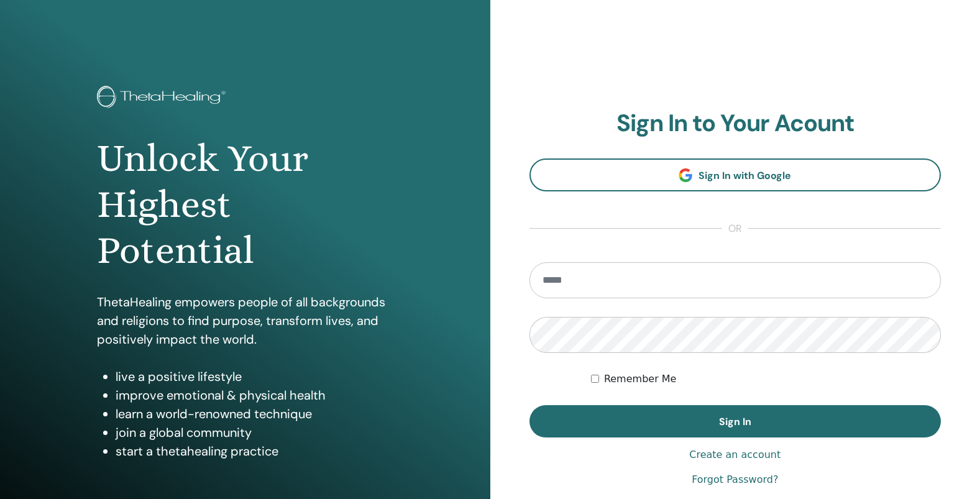 The image size is (980, 499). What do you see at coordinates (254, 377) in the screenshot?
I see `li: live a positive lifestyle` at bounding box center [254, 377].